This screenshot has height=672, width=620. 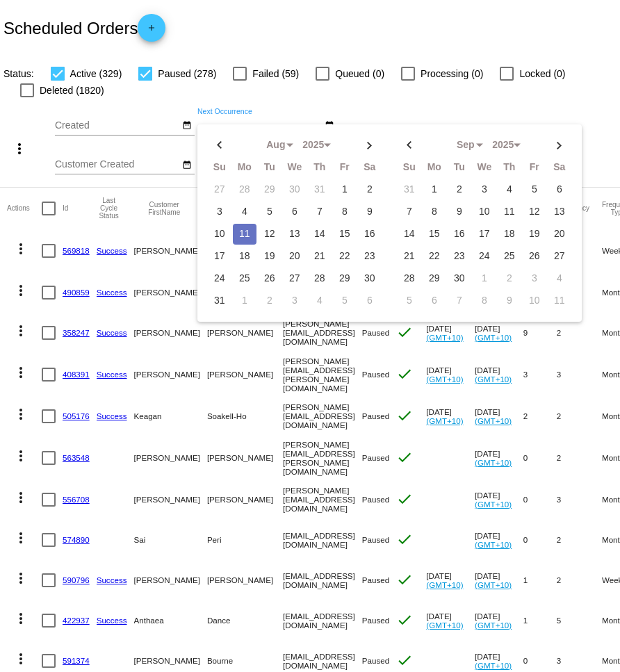 What do you see at coordinates (117, 125) in the screenshot?
I see `input: Created` at bounding box center [117, 125].